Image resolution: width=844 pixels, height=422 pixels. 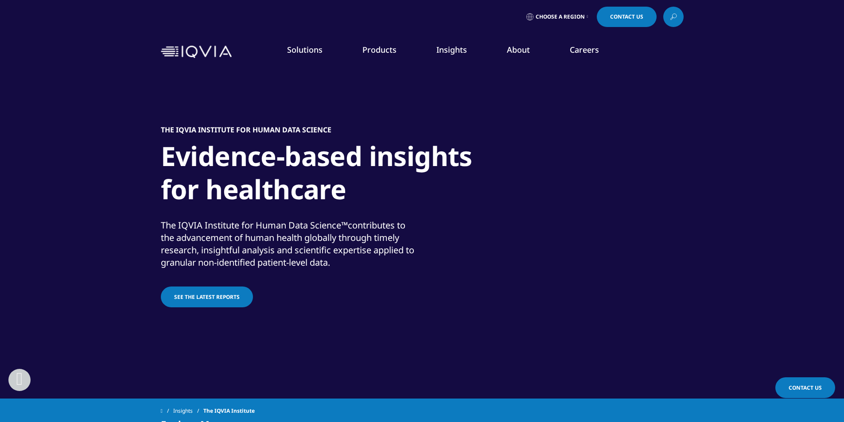 I want to click on a: Careers, so click(x=585, y=50).